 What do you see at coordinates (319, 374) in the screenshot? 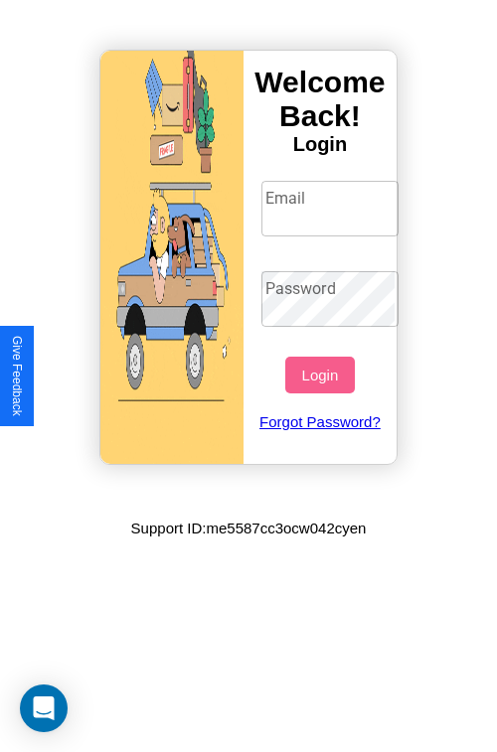
I see `button: Login` at bounding box center [319, 374].